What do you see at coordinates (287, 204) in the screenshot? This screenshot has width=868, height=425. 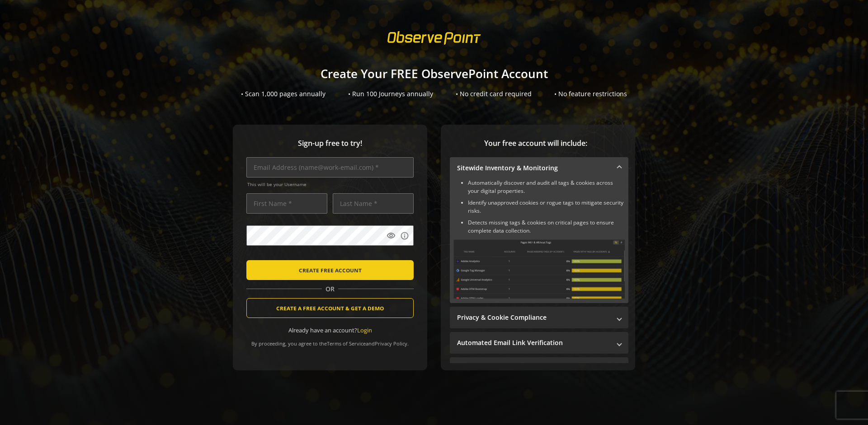 I see `input: First Name *` at bounding box center [287, 204].